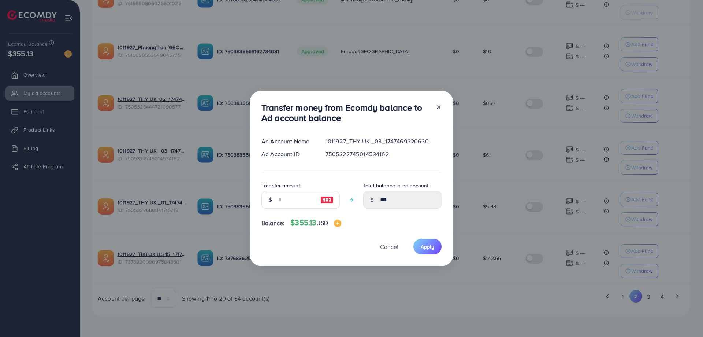 This screenshot has width=703, height=337. What do you see at coordinates (389, 246) in the screenshot?
I see `button: Cancel` at bounding box center [389, 246].